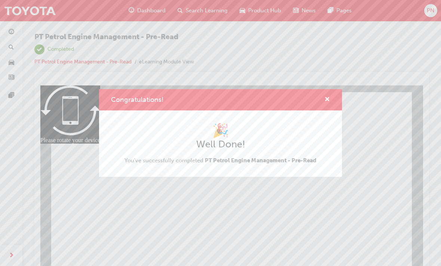  I want to click on span: PT Petrol Engine Management - Pre-Read, so click(261, 161).